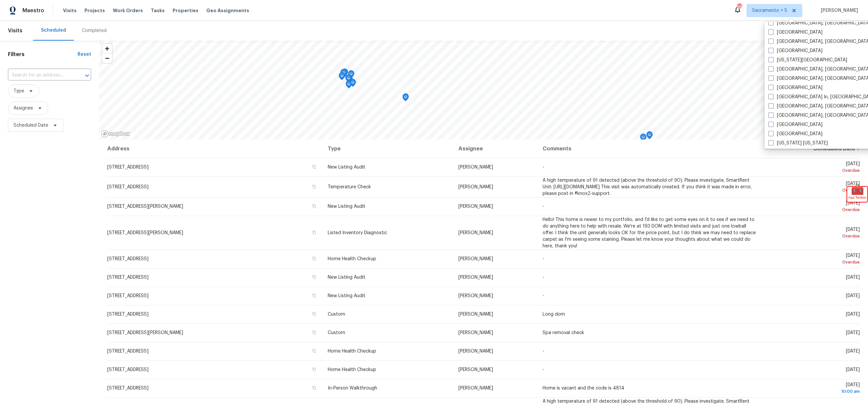 The image size is (868, 405). What do you see at coordinates (127, 11) in the screenshot?
I see `span: Work Orders` at bounding box center [127, 11].